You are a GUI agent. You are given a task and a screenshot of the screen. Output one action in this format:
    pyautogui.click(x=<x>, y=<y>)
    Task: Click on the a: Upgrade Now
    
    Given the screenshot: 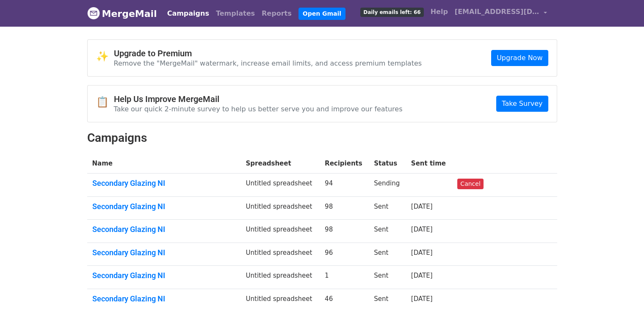 What is the action you would take?
    pyautogui.click(x=520, y=58)
    